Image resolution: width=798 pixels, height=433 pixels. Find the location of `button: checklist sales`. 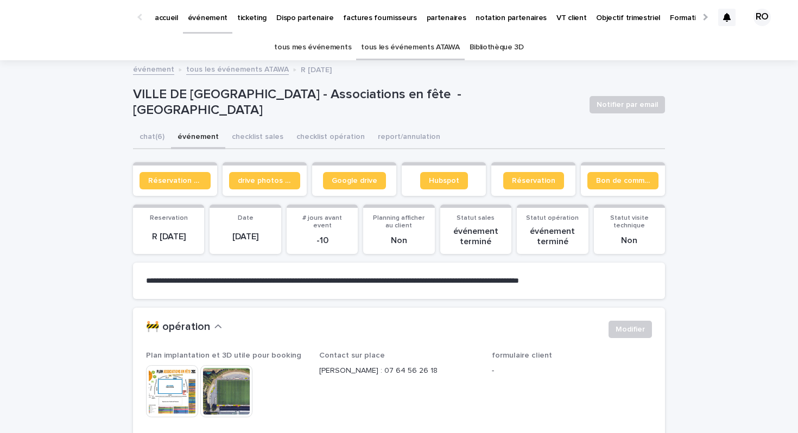

button: checklist sales is located at coordinates (257, 138).